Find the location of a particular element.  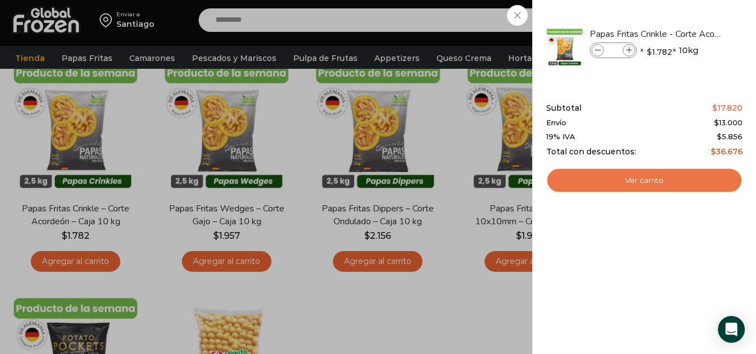

input: Product quantity is located at coordinates (613, 50).